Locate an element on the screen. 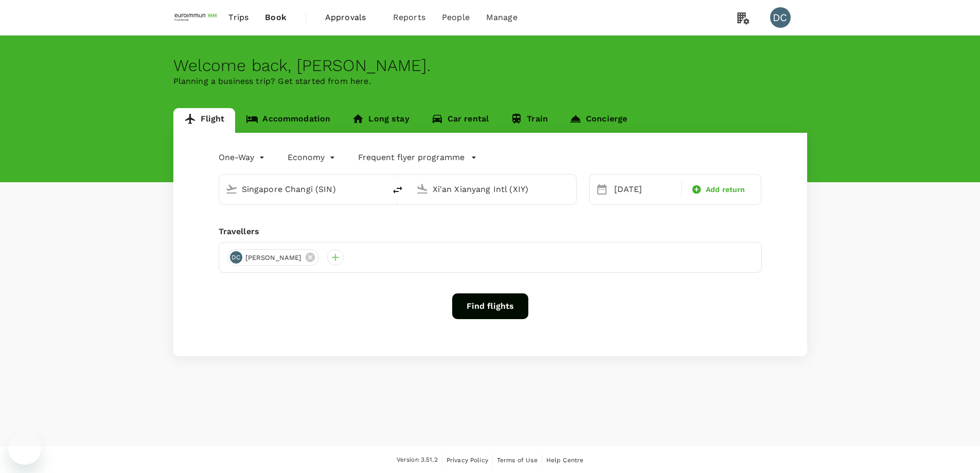  div: Travellers is located at coordinates (490, 232).